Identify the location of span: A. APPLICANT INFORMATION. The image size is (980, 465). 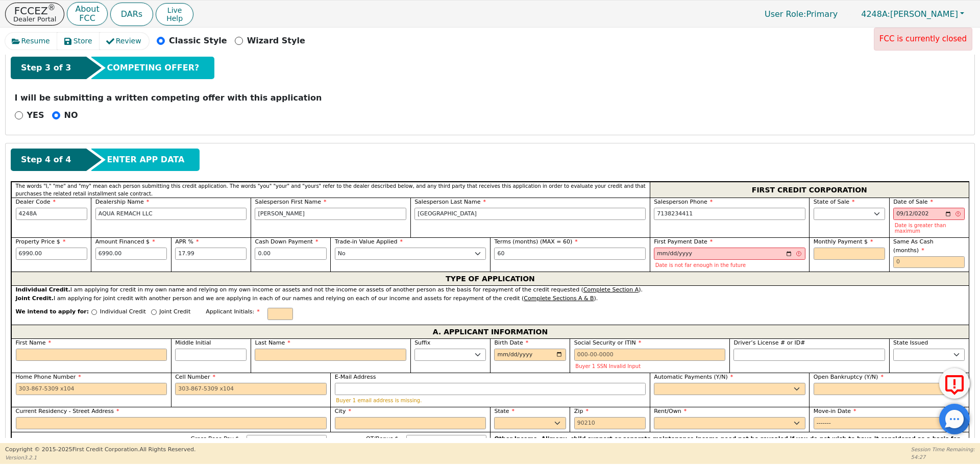
(490, 332).